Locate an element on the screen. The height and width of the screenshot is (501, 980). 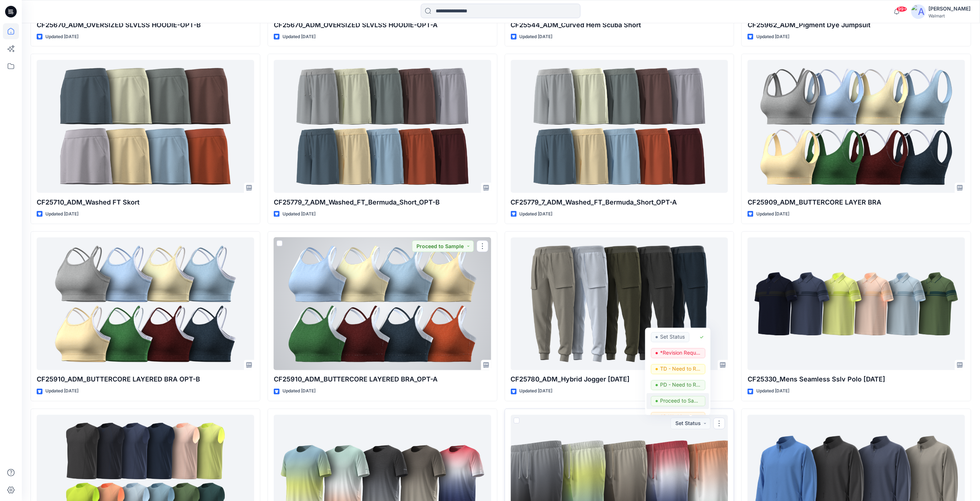
p: *Revision Requested is located at coordinates (680, 353).